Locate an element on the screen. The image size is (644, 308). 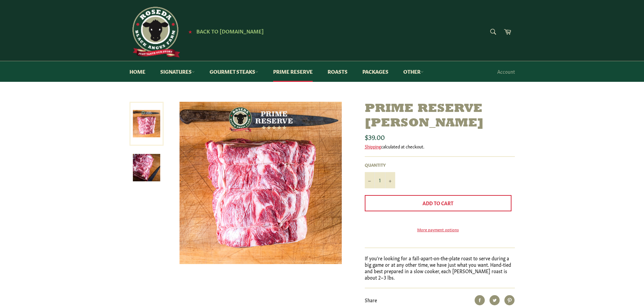
button: Add to Cart is located at coordinates (438, 203).